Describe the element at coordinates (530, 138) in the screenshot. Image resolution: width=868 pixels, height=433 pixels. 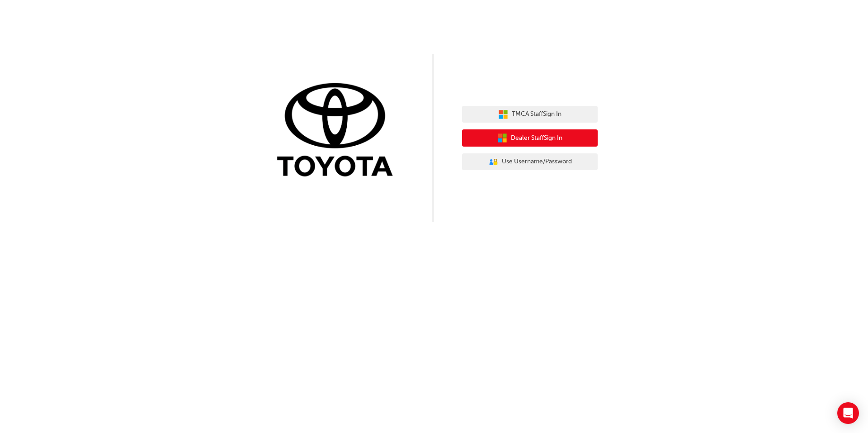
I see `button: Dealer StaffSign In` at that location.